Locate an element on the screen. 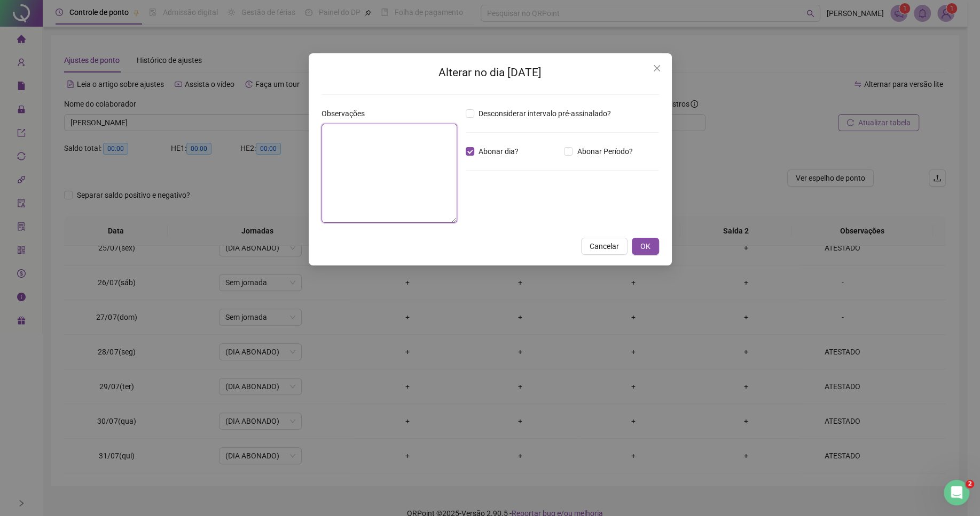 This screenshot has height=516, width=980. button: Close is located at coordinates (656, 68).